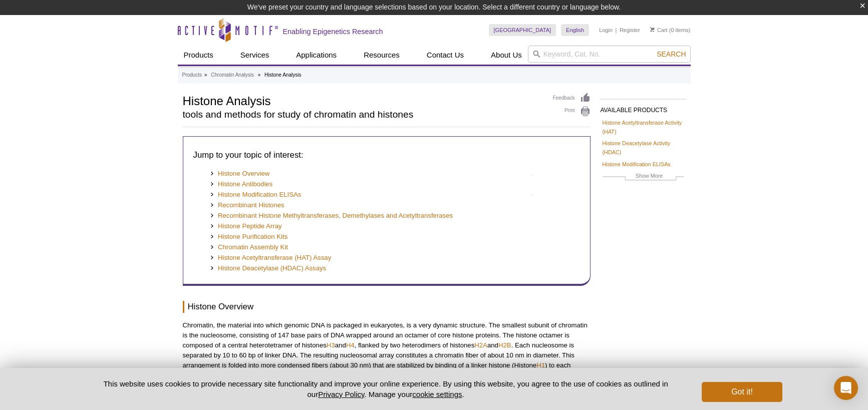  I want to click on img: Your Cart, so click(652, 30).